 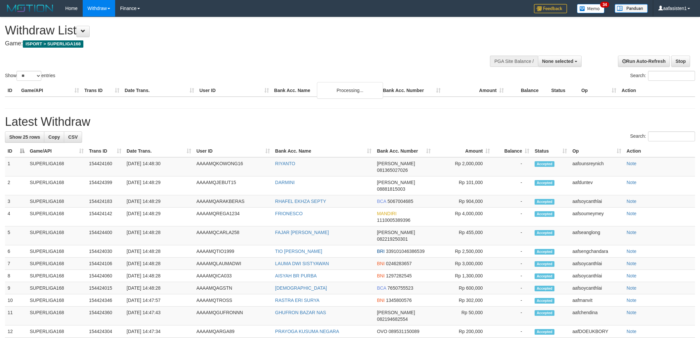 I want to click on td: 4, so click(x=16, y=217).